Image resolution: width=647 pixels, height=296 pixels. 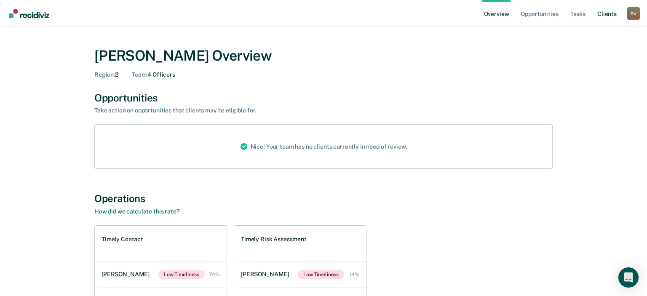 I want to click on div: Open Intercom Messenger, so click(x=629, y=278).